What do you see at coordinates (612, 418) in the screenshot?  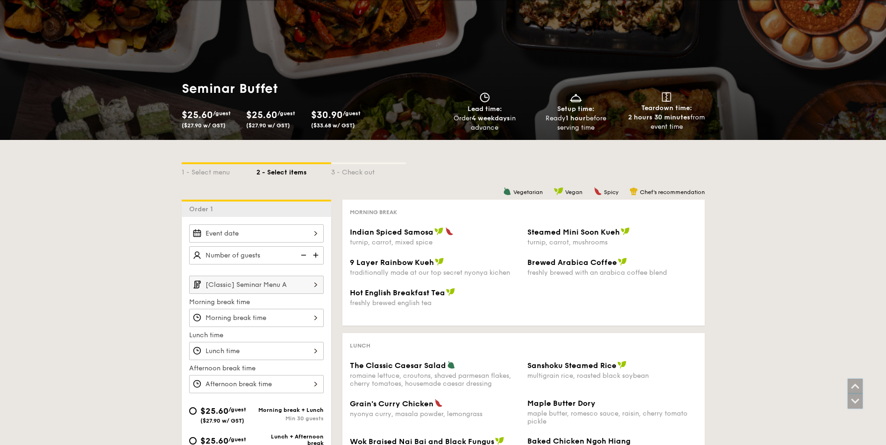 I see `div: maple butter, romesco sauce, raisin, cherry tomato pickle` at bounding box center [612, 418].